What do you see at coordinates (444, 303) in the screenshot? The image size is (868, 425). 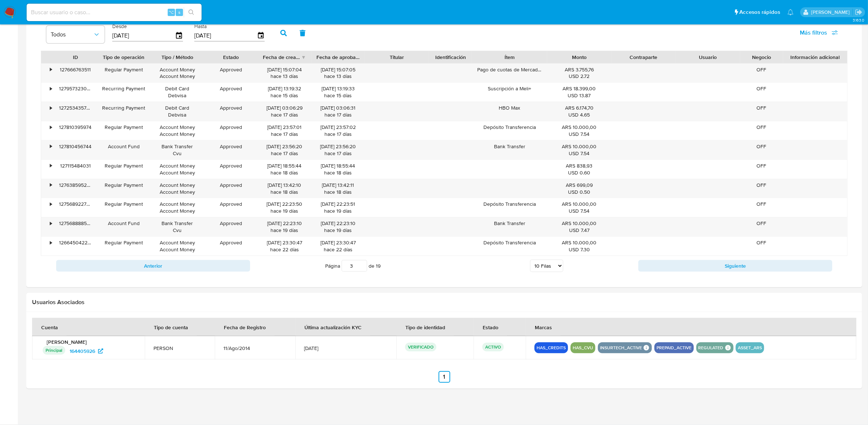 I see `h2: Usuarios Asociados` at bounding box center [444, 303].